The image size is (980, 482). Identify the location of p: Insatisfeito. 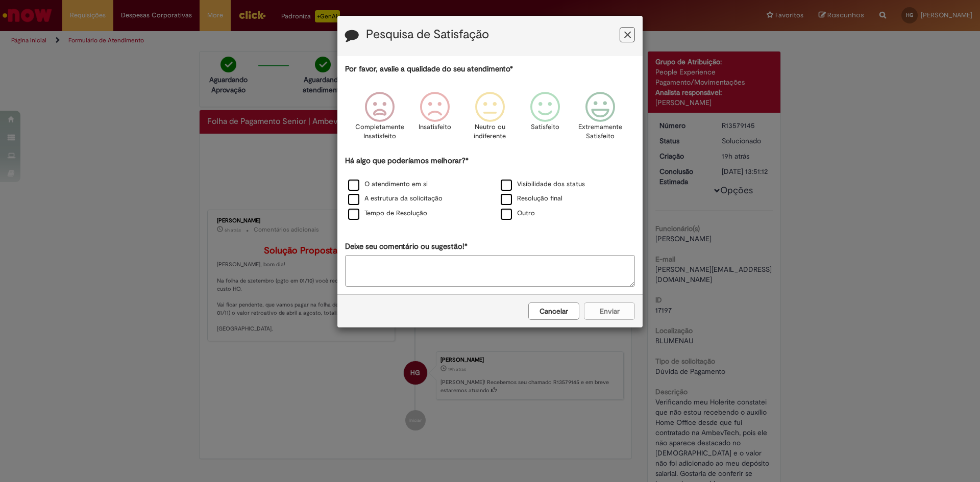
(434, 127).